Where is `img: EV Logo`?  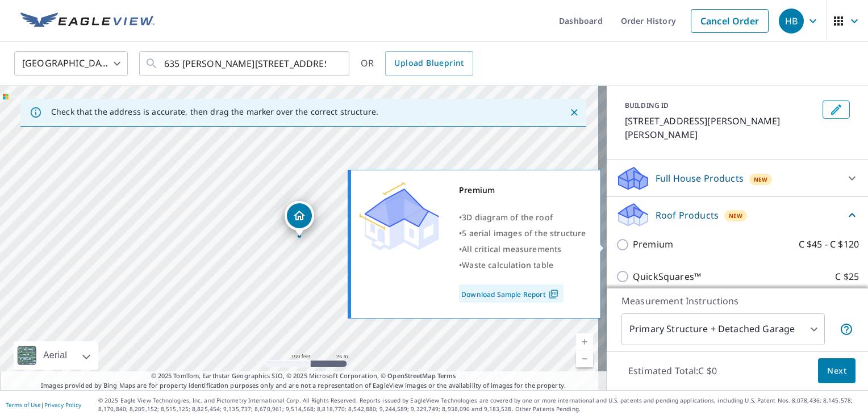
img: EV Logo is located at coordinates (88, 21).